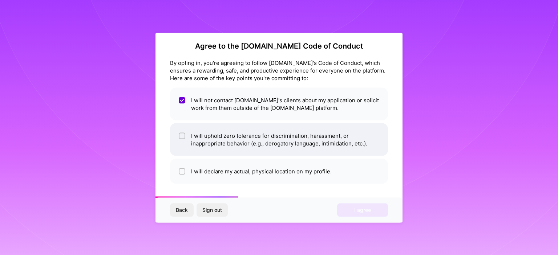  Describe the element at coordinates (279, 171) in the screenshot. I see `li: I will declare my actual, physical location on my profile.` at that location.